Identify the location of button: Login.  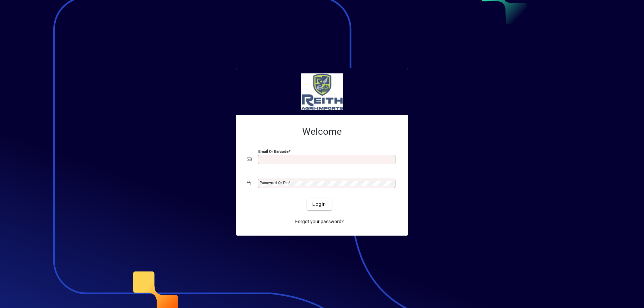
(319, 204).